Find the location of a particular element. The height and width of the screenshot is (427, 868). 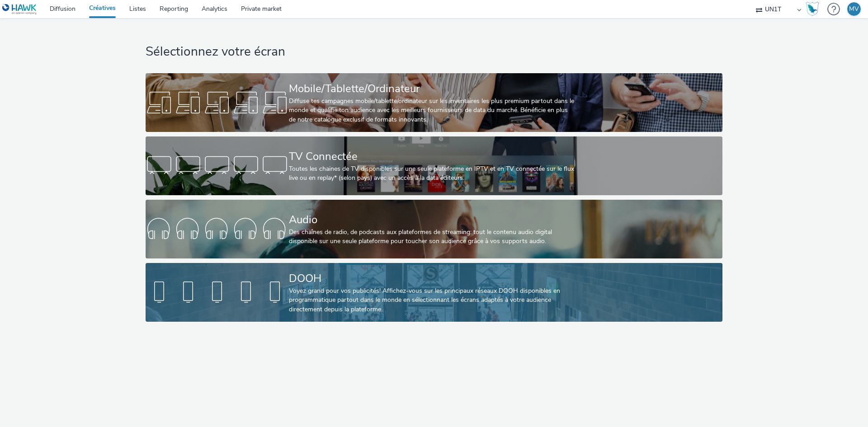

div: MV is located at coordinates (854, 9).